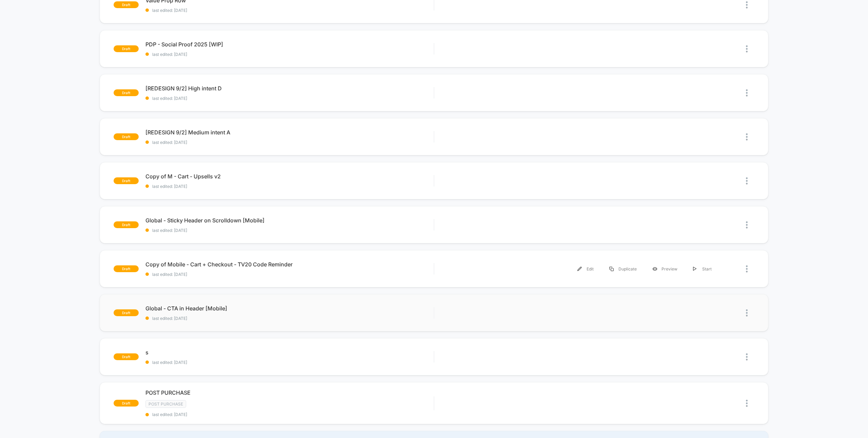  Describe the element at coordinates (623, 269) in the screenshot. I see `div: Duplicate` at that location.